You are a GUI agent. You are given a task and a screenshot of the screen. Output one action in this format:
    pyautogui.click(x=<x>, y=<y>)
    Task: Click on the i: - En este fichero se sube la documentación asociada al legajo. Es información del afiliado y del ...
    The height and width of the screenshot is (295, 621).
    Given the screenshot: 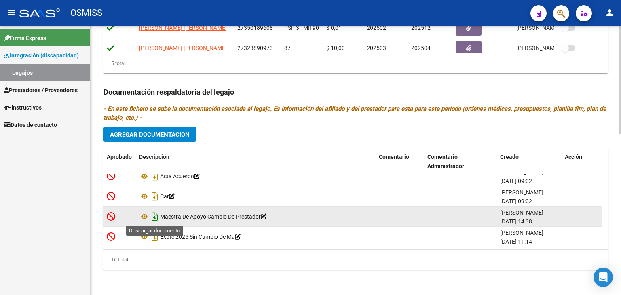 What is the action you would take?
    pyautogui.click(x=354, y=113)
    